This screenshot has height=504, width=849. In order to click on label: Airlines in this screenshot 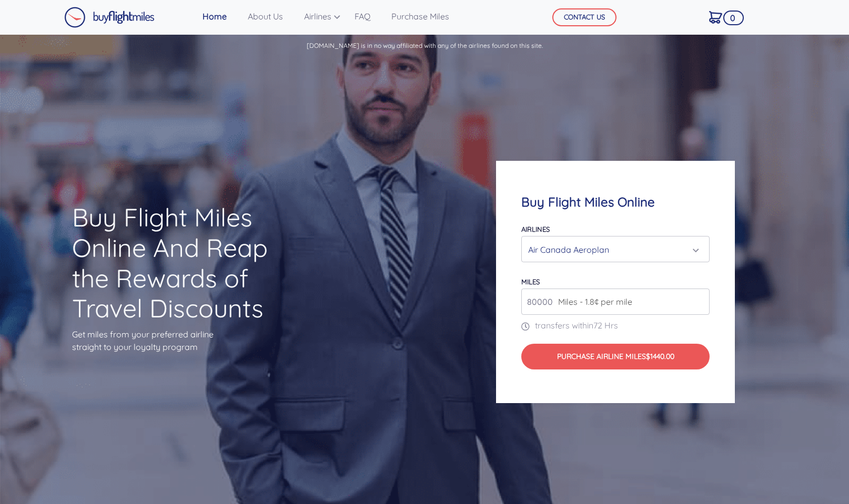, I will do `click(536, 229)`.